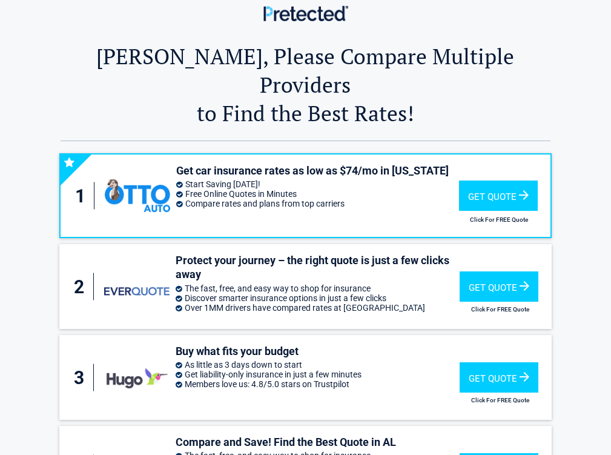  Describe the element at coordinates (317, 365) in the screenshot. I see `li: As little as 3 days down to start` at that location.